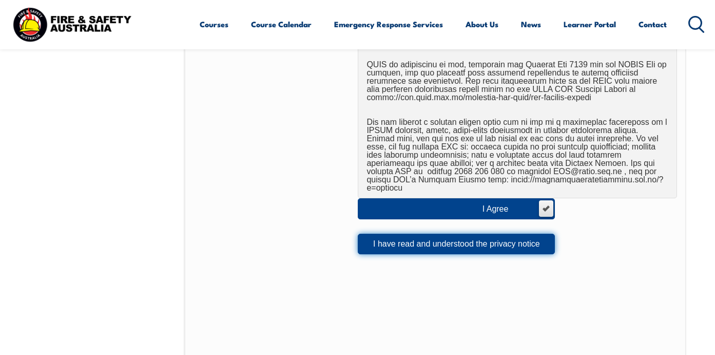 Image resolution: width=715 pixels, height=355 pixels. What do you see at coordinates (653, 24) in the screenshot?
I see `a: Contact` at bounding box center [653, 24].